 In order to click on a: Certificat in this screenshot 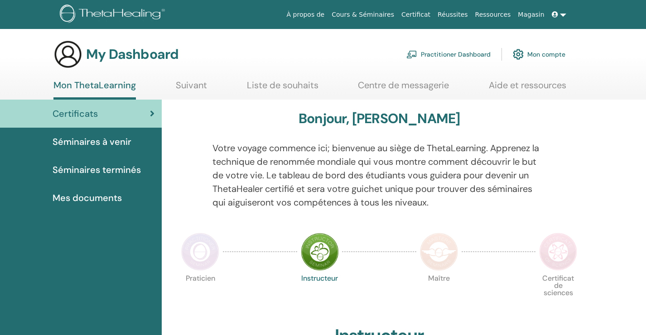, I will do `click(416, 14)`.